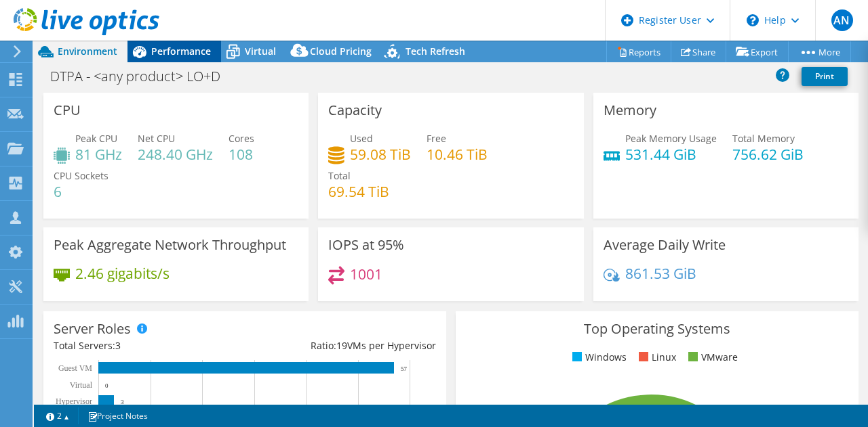 The width and height of the screenshot is (868, 427). What do you see at coordinates (181, 51) in the screenshot?
I see `span: Performance` at bounding box center [181, 51].